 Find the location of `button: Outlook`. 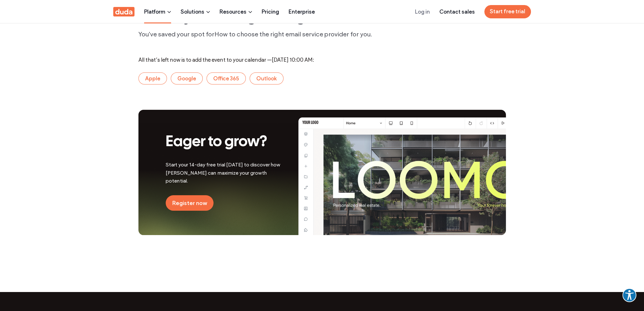

button: Outlook is located at coordinates (266, 79).